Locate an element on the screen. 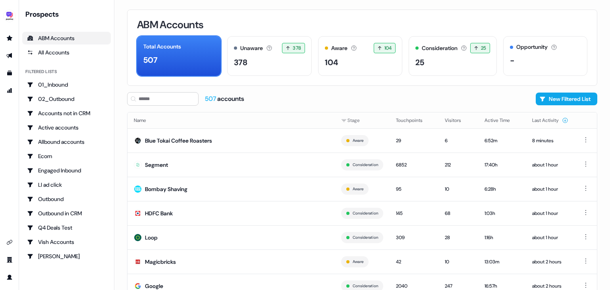 This screenshot has height=290, width=610. div: Active accounts is located at coordinates (66, 128).